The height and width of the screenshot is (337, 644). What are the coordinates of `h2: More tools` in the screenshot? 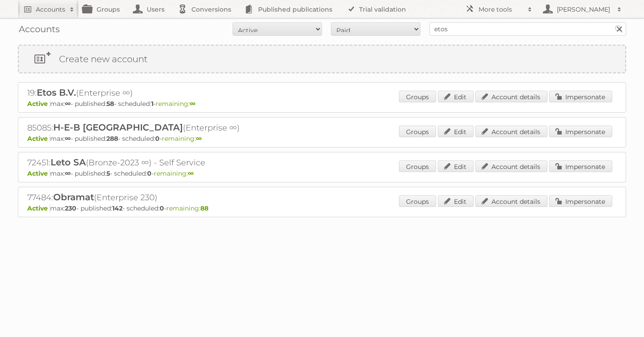 It's located at (501, 9).